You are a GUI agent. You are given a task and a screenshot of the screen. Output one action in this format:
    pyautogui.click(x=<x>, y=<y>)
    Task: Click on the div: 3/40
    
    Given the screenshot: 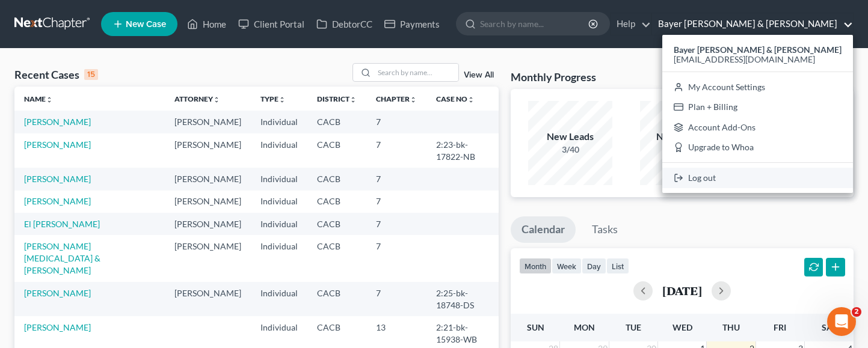 What is the action you would take?
    pyautogui.click(x=570, y=150)
    